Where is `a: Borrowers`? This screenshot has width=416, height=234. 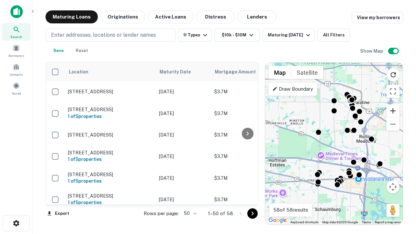
a: Borrowers is located at coordinates (16, 51).